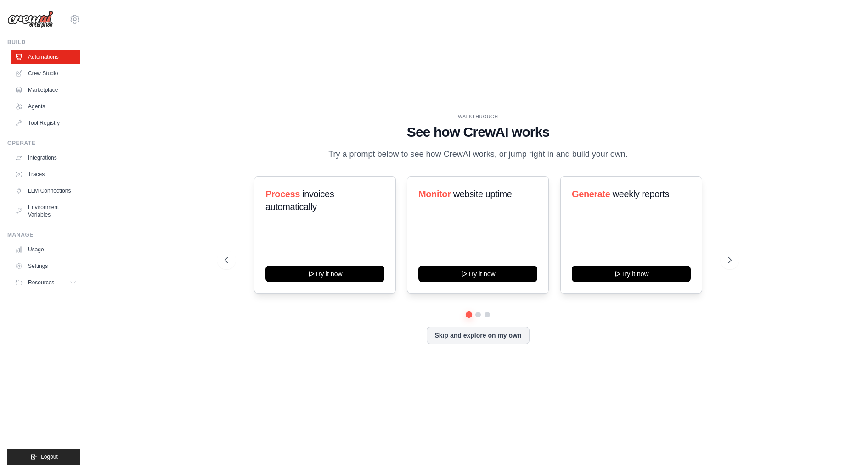 The width and height of the screenshot is (868, 472). What do you see at coordinates (640, 194) in the screenshot?
I see `span: weekly reports` at bounding box center [640, 194].